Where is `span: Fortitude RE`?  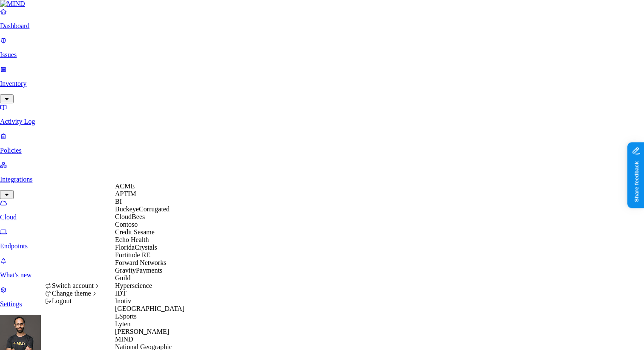
span: Fortitude RE is located at coordinates (133, 255).